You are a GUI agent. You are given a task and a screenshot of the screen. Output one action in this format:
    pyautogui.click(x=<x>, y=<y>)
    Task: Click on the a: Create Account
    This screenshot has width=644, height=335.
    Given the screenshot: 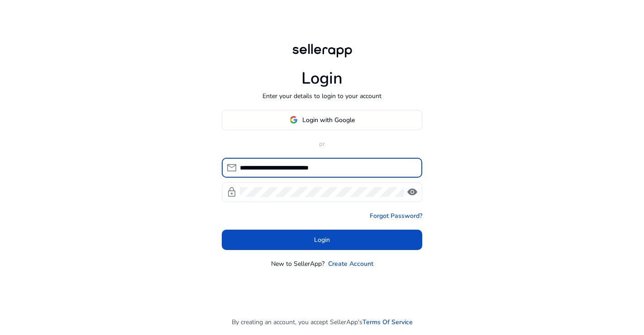 What is the action you would take?
    pyautogui.click(x=350, y=264)
    